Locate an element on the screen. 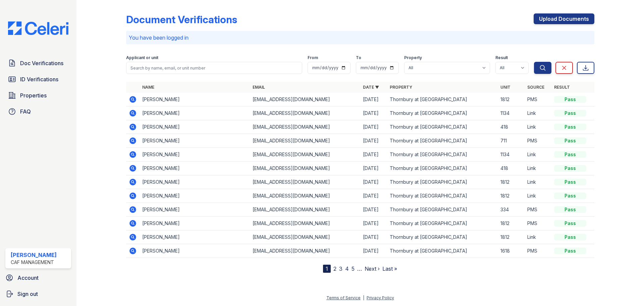 The height and width of the screenshot is (306, 644). td: 334 is located at coordinates (511, 209).